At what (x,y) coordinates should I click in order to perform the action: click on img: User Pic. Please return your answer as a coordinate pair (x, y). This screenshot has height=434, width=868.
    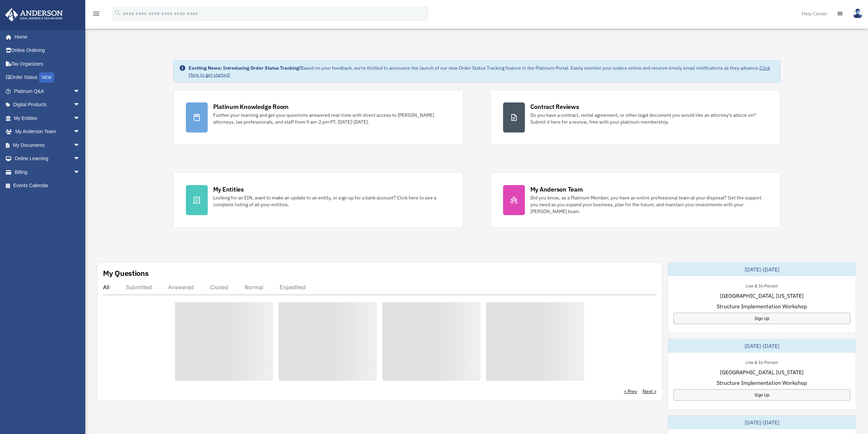
    Looking at the image, I should click on (858, 14).